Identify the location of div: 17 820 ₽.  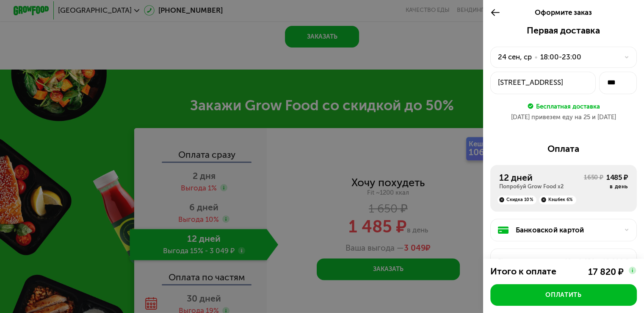
(606, 271).